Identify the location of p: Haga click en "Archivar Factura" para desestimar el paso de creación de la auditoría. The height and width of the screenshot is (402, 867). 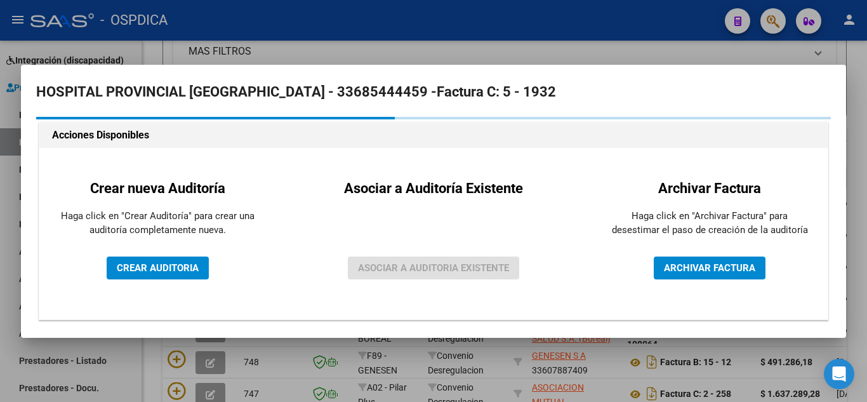
(710, 223).